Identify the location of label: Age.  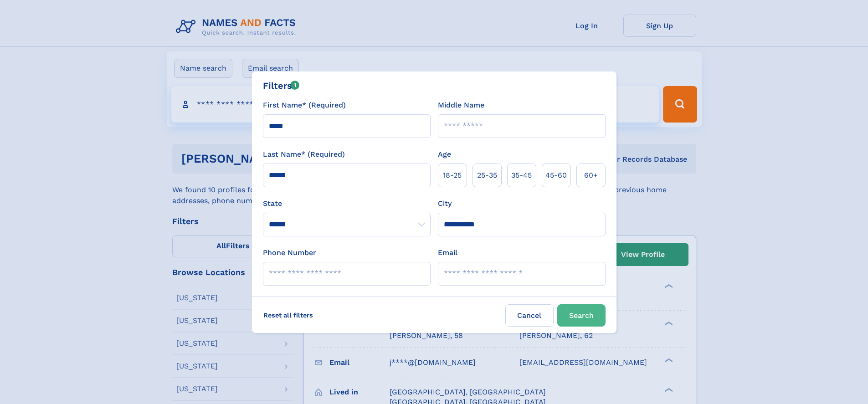
(444, 154).